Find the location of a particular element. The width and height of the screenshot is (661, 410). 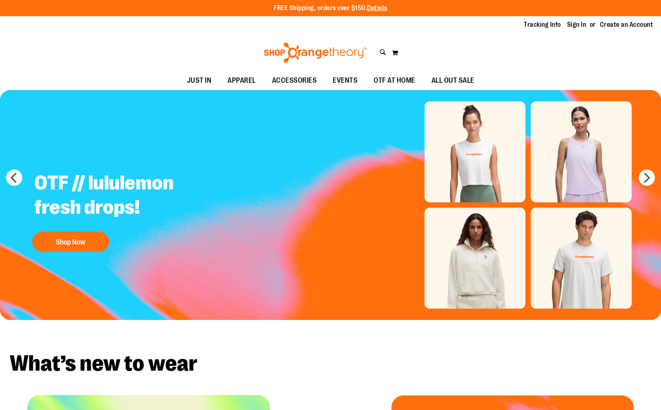

button: prev is located at coordinates (14, 177).